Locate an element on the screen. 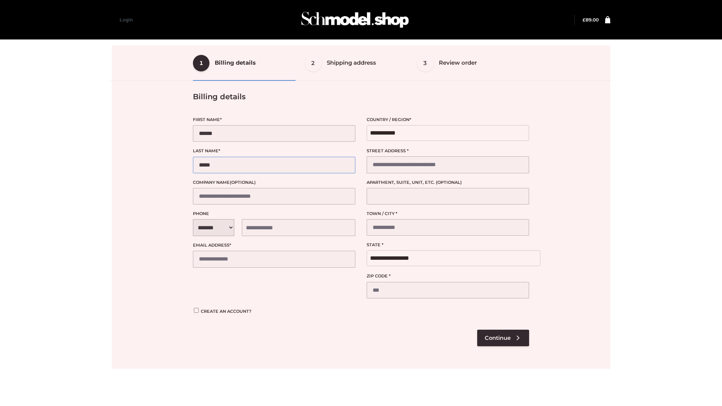  a: £89.00 is located at coordinates (591, 20).